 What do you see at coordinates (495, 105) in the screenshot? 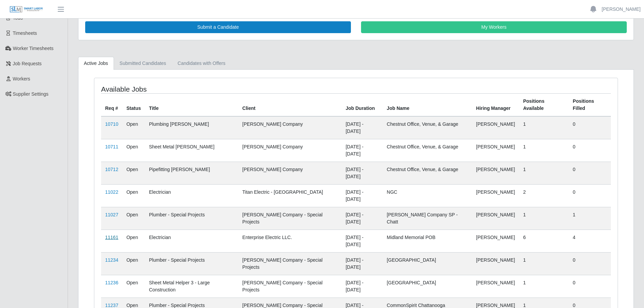
I see `th: Hiring Manager` at bounding box center [495, 105].